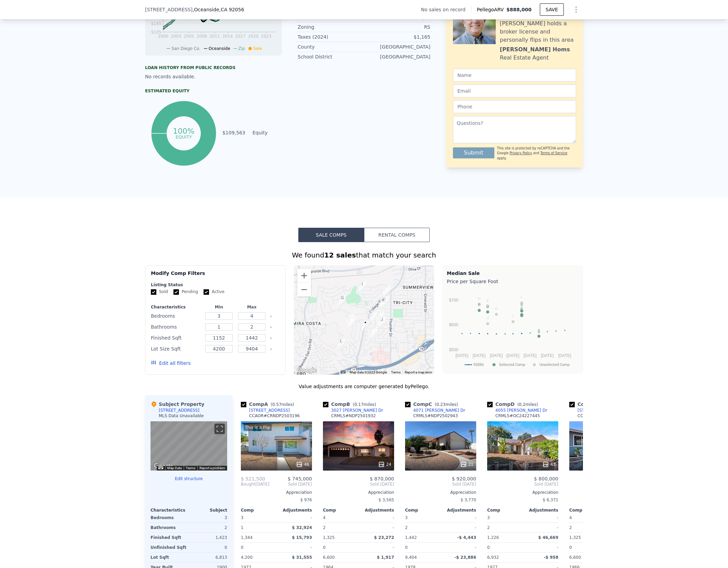 The image size is (728, 568). Describe the element at coordinates (304, 276) in the screenshot. I see `button: Zoom in` at that location.